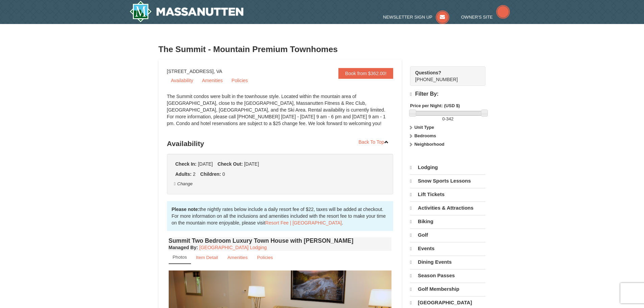 This screenshot has height=308, width=644. I want to click on span: Owner's Site, so click(477, 17).